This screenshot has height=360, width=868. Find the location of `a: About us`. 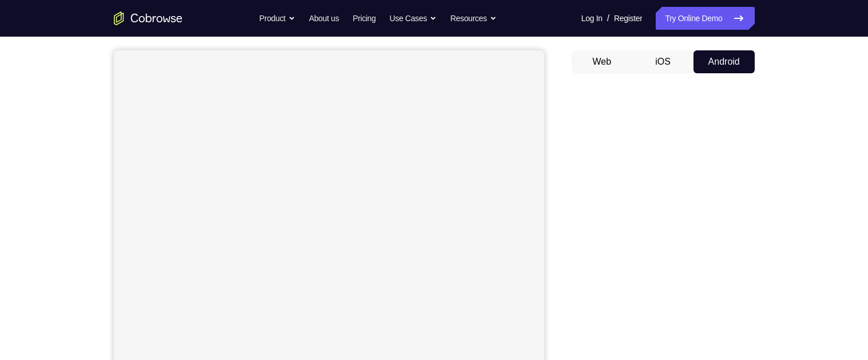

a: About us is located at coordinates (324, 18).